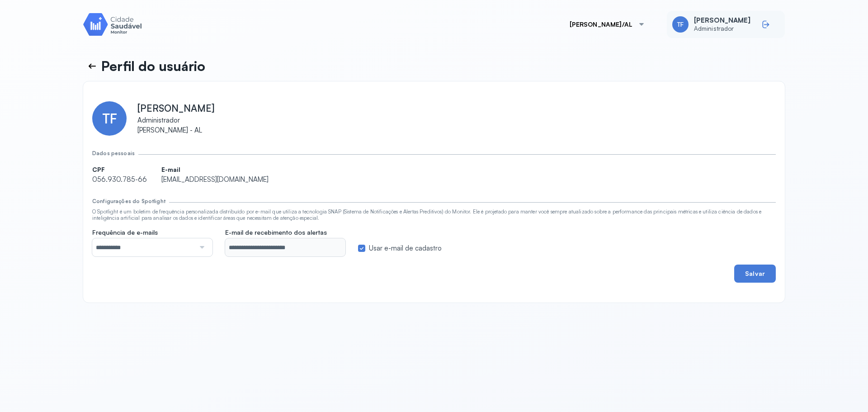  I want to click on label: Usar e-mail de cadastro, so click(405, 248).